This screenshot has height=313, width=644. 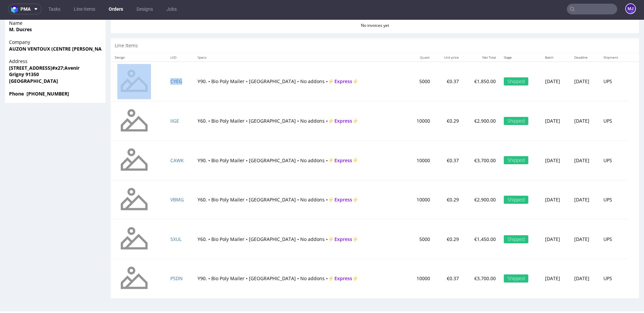 I want to click on a: Designs, so click(x=144, y=9).